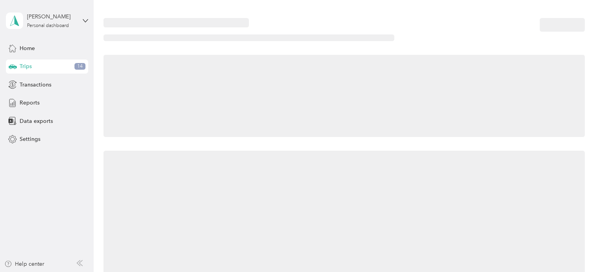  I want to click on span: Reports, so click(29, 103).